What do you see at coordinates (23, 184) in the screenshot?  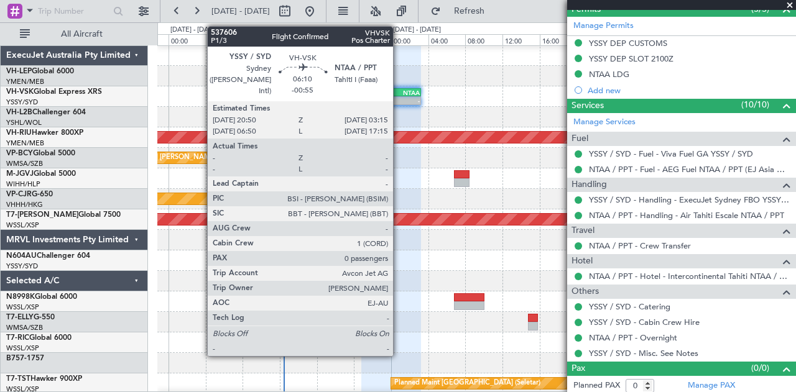 I see `a: WIHH/HLP` at bounding box center [23, 184].